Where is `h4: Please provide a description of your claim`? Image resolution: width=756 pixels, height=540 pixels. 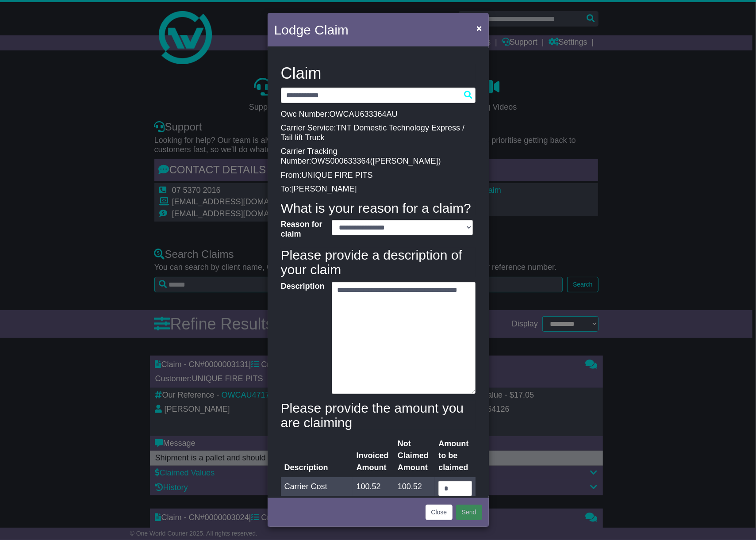
h4: Please provide a description of your claim is located at coordinates (378, 262).